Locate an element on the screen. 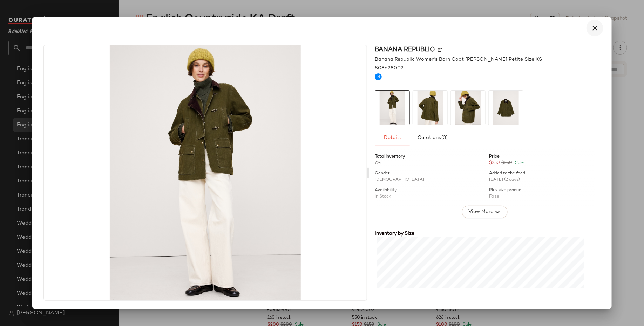 The width and height of the screenshot is (644, 326). img: cn59984026.jpg is located at coordinates (468, 108).